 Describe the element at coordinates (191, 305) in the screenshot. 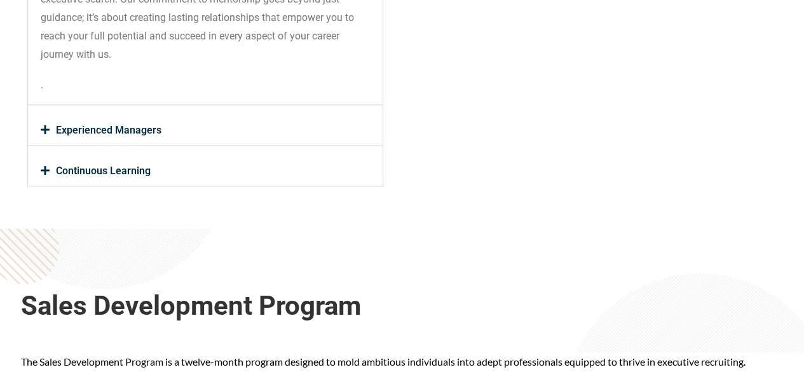

I see `u: Sales Development Program` at that location.